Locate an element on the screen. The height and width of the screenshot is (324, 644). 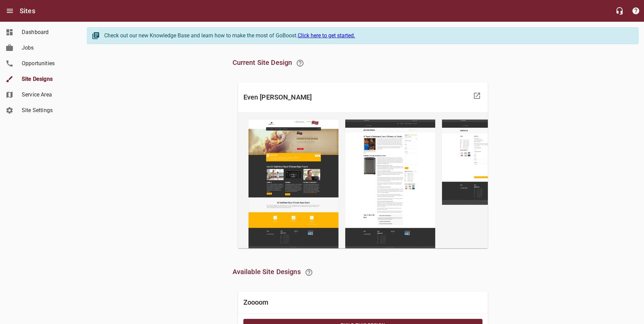
button: Open drawer is located at coordinates (10, 11).